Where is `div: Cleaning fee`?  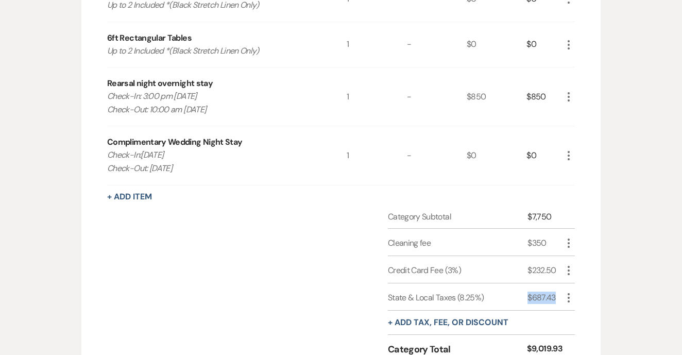
div: Cleaning fee is located at coordinates (458, 243).